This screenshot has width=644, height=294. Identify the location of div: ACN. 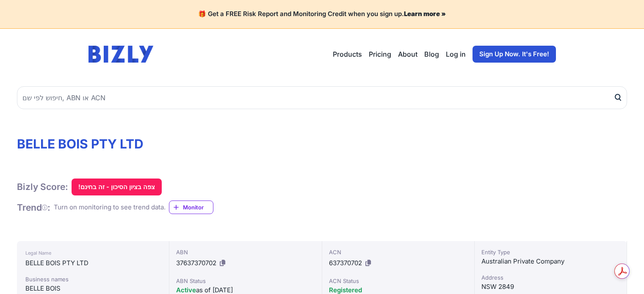
(398, 252).